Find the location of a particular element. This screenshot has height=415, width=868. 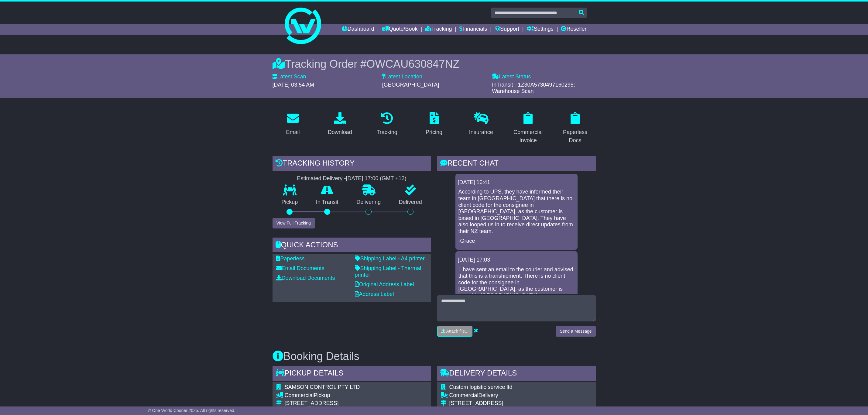

a: Insurance is located at coordinates (481, 125).